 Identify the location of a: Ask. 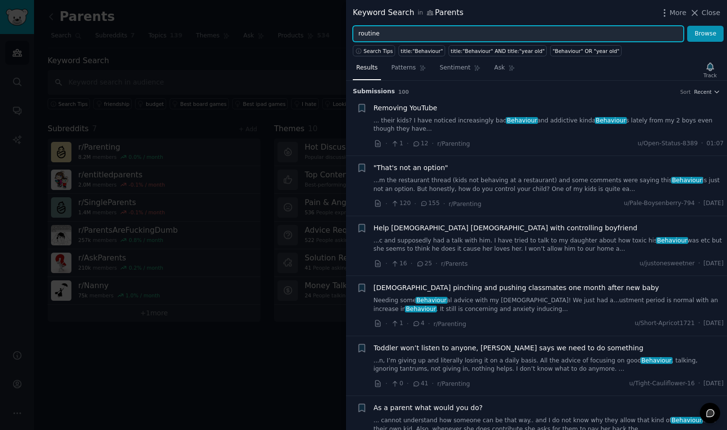
(504, 70).